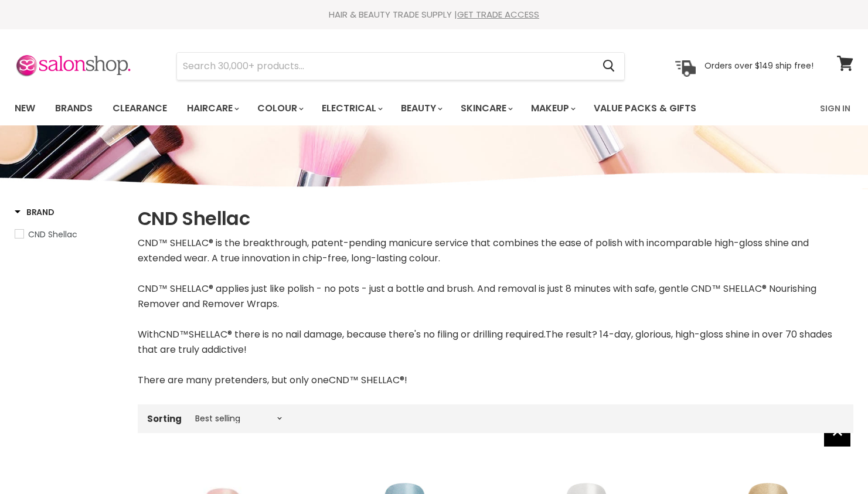  Describe the element at coordinates (608, 67) in the screenshot. I see `button: Search` at that location.